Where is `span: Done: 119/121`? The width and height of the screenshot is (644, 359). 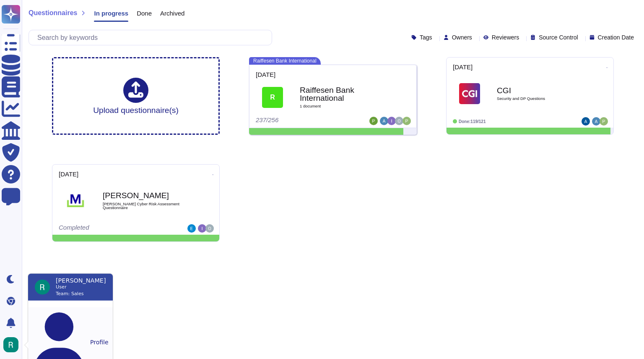 span: Done: 119/121 is located at coordinates (472, 121).